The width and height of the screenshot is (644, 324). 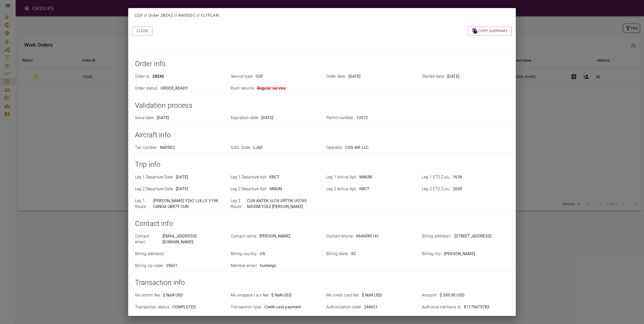 What do you see at coordinates (458, 189) in the screenshot?
I see `p: 2000` at bounding box center [458, 189].